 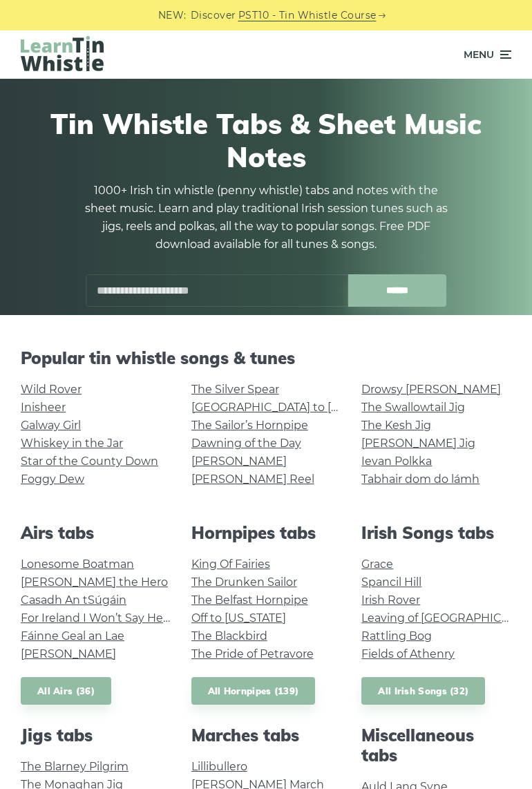 I want to click on h2: Jigs tabs, so click(x=95, y=735).